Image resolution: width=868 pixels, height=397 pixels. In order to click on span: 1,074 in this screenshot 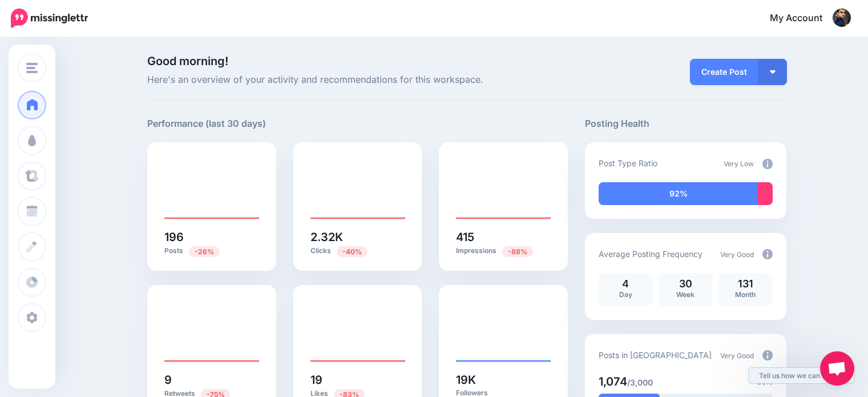, I will do `click(614, 382)`.